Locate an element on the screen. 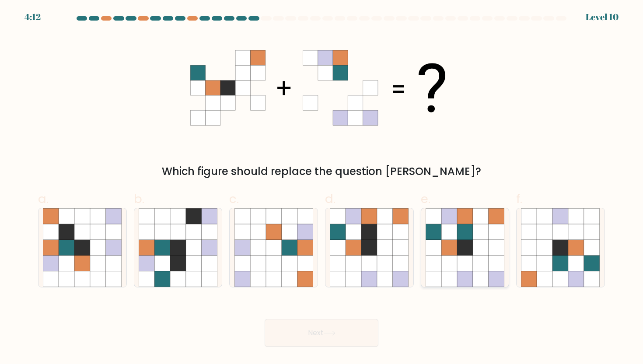  span: b. is located at coordinates (139, 199).